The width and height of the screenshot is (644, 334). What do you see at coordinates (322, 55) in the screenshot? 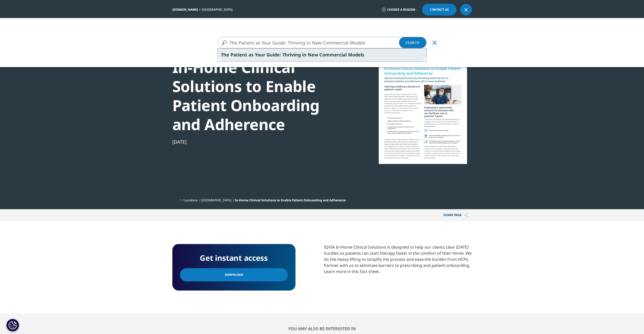
I see `div: Search Suggestions` at bounding box center [322, 55].